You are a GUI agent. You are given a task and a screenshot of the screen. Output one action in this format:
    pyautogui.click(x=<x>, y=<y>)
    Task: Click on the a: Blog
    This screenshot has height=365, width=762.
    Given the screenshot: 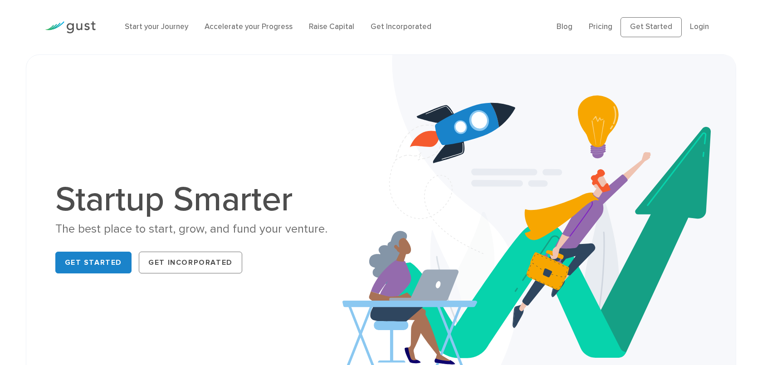 What is the action you would take?
    pyautogui.click(x=565, y=27)
    